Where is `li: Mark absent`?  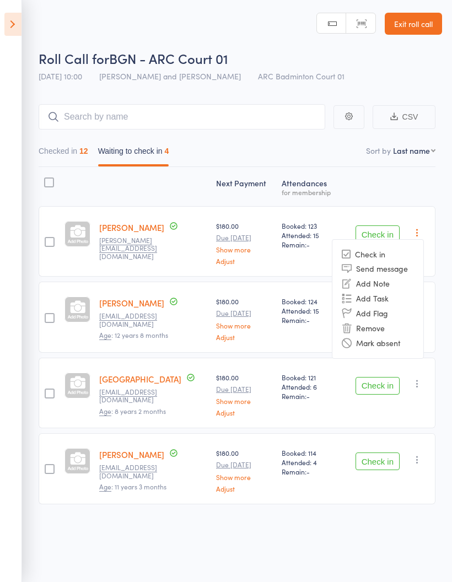 li: Mark absent is located at coordinates (378, 343).